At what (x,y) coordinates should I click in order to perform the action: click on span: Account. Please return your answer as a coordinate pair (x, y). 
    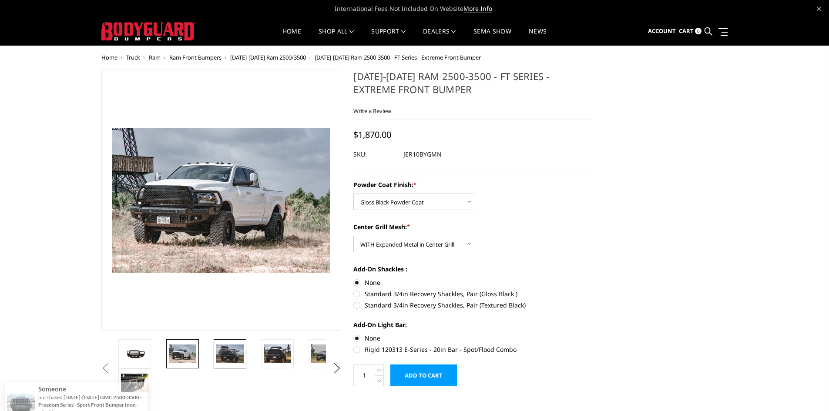
    Looking at the image, I should click on (662, 31).